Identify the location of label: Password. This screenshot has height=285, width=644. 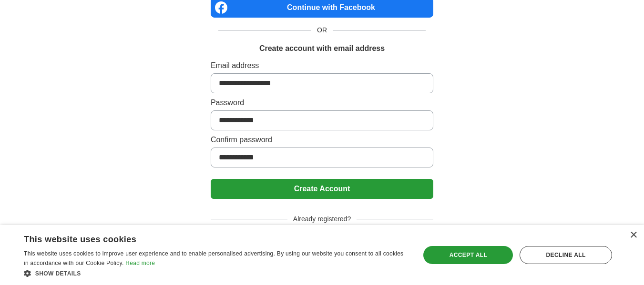
(322, 103).